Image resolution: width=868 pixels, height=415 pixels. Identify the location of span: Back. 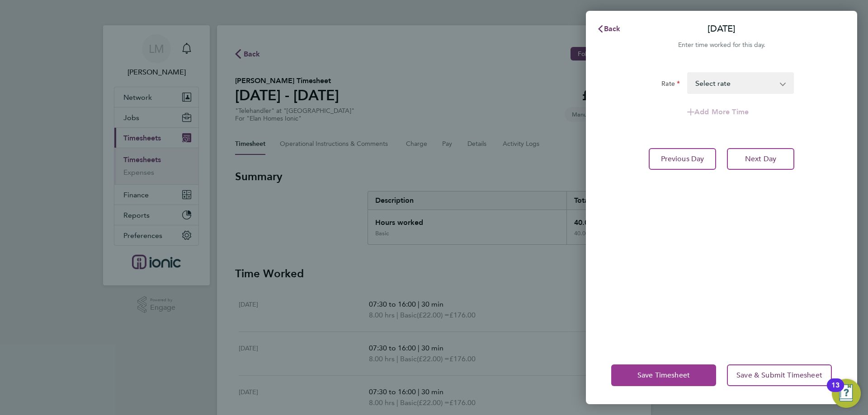
(612, 28).